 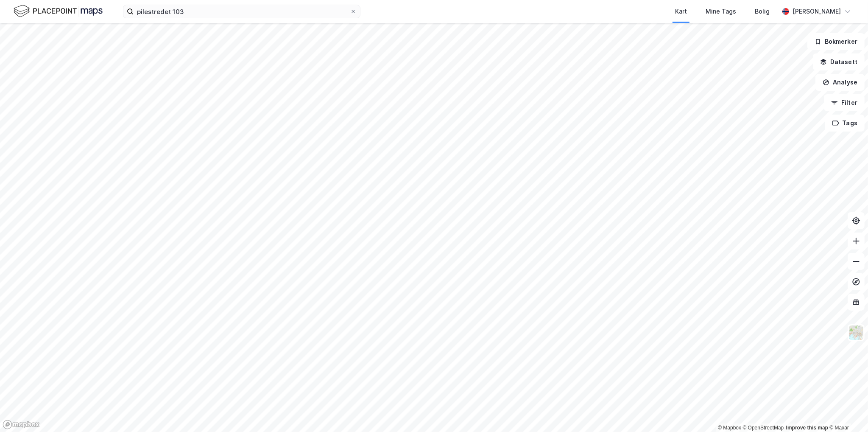 I want to click on button: Filter, so click(x=845, y=102).